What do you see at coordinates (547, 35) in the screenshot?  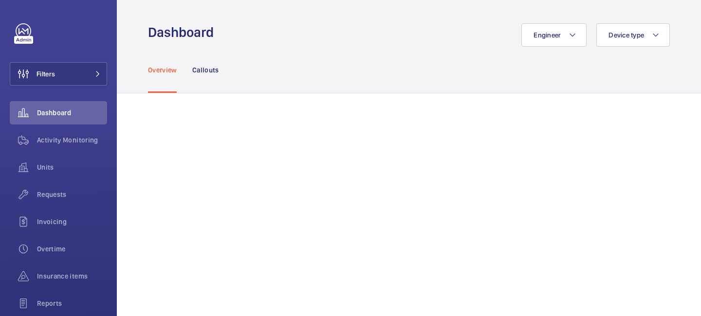 I see `span: Engineer` at bounding box center [547, 35].